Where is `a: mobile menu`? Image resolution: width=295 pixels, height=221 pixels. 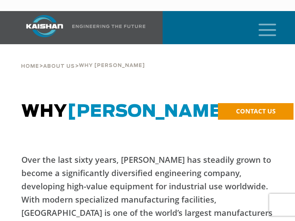
a: mobile menu is located at coordinates (261, 28).